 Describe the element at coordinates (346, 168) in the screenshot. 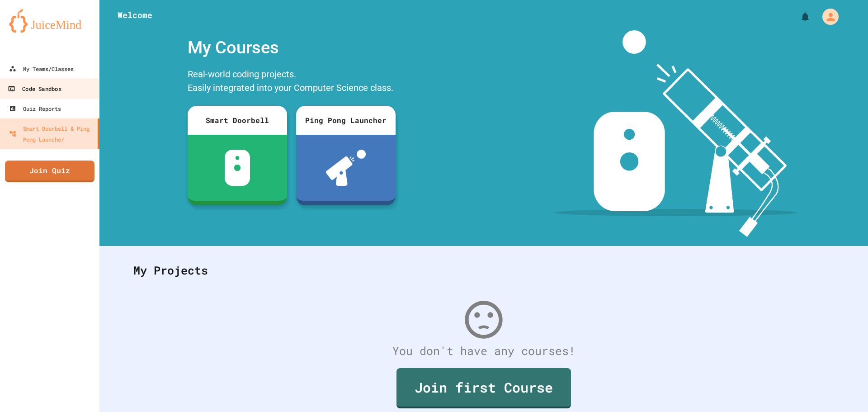

I see `img: ppl-with-ball.png` at that location.